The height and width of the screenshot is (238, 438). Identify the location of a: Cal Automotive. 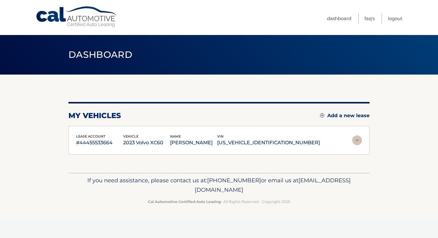
(77, 17).